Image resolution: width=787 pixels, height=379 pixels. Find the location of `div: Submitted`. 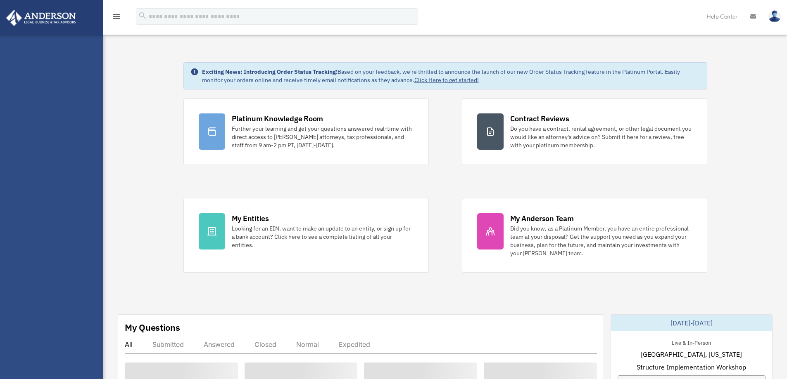

div: Submitted is located at coordinates (168, 345).